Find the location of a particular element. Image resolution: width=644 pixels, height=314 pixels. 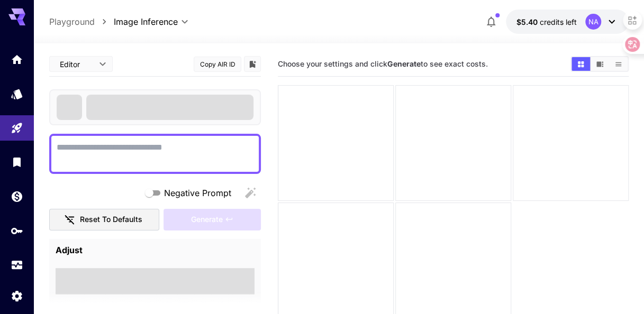

button: Show images in video view is located at coordinates (600, 64).